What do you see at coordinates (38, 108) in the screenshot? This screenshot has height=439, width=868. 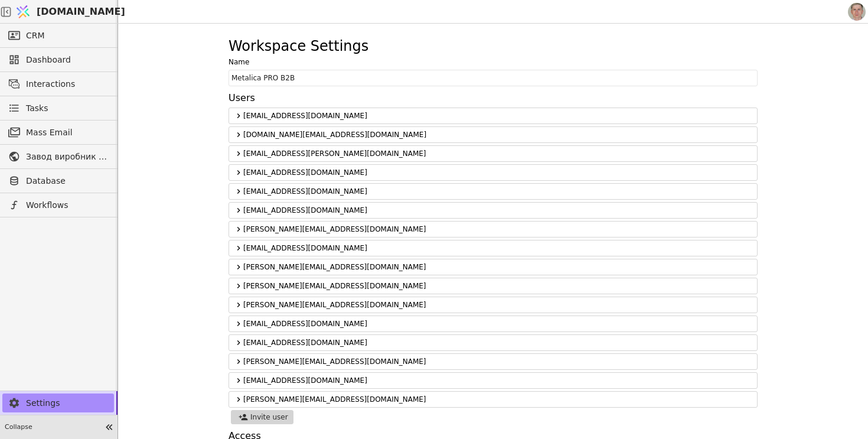 I see `span: Tasks` at bounding box center [38, 108].